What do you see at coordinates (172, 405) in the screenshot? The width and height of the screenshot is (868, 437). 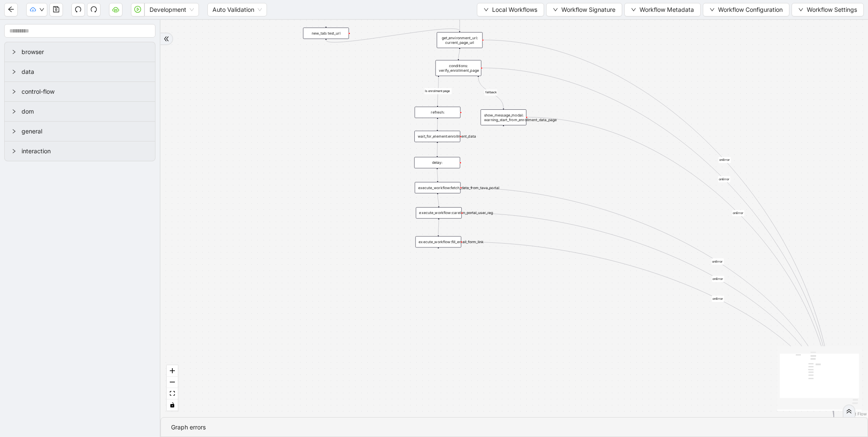 I see `button: toggle interactivity` at bounding box center [172, 405].